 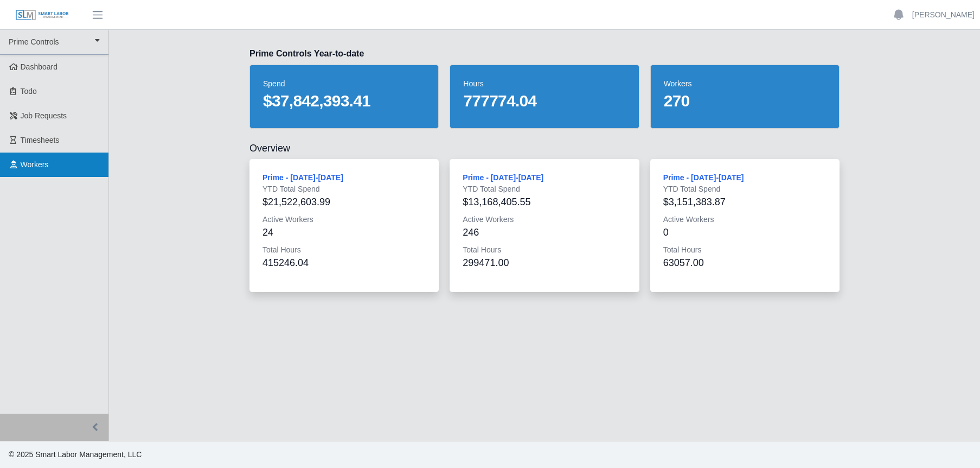 What do you see at coordinates (75, 455) in the screenshot?
I see `span: © 2025 Smart Labor Management, LLC` at bounding box center [75, 455].